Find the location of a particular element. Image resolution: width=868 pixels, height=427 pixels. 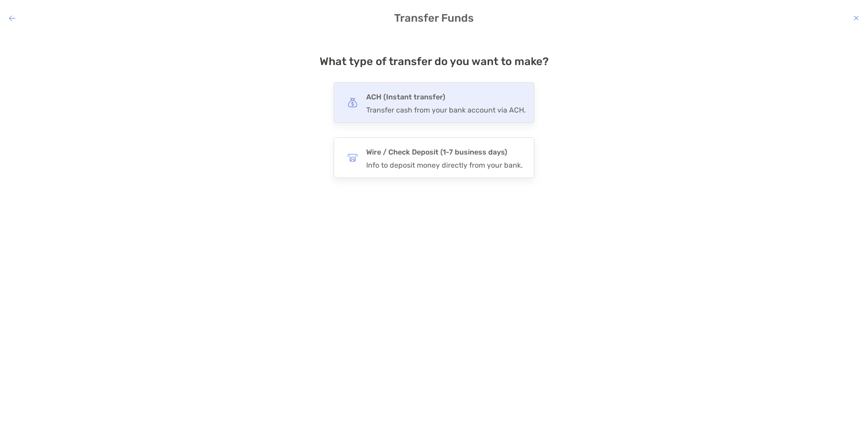

h4: Wire / Check Deposit (1-7 business days) is located at coordinates (445, 153).